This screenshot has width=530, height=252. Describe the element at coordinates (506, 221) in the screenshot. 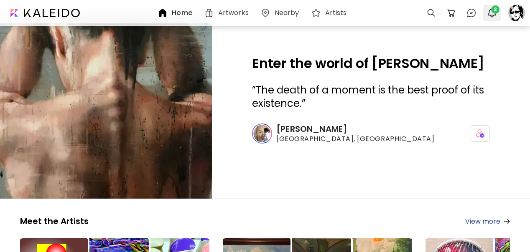

I see `img: arrow-right` at that location.